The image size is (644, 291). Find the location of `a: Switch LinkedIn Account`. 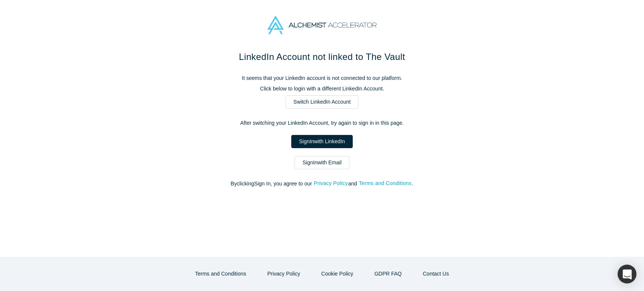

a: Switch LinkedIn Account is located at coordinates (322, 102).